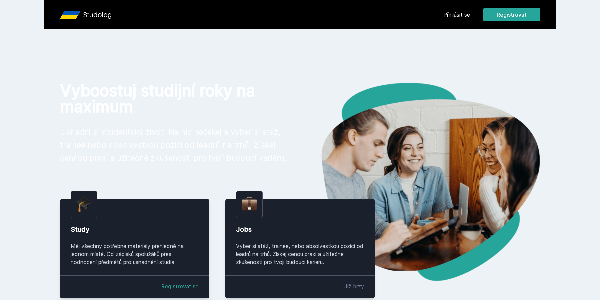  I want to click on a: Registrovat, so click(511, 15).